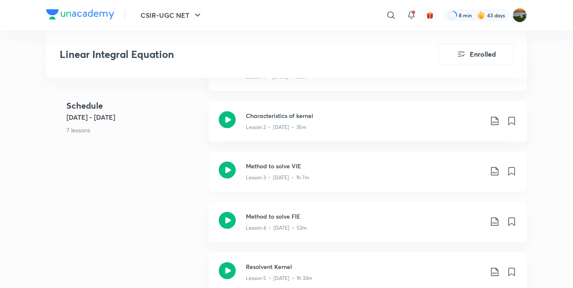 This screenshot has width=573, height=288. What do you see at coordinates (80, 14) in the screenshot?
I see `img: Company Logo` at bounding box center [80, 14].